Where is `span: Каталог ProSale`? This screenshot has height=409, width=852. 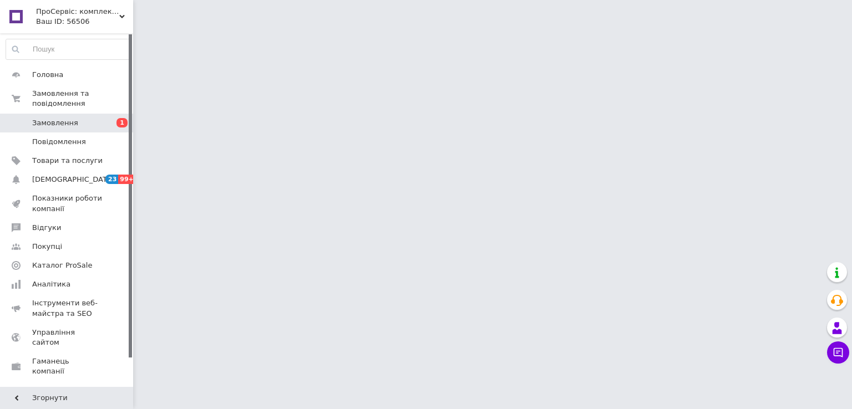
span: Каталог ProSale is located at coordinates (62, 266).